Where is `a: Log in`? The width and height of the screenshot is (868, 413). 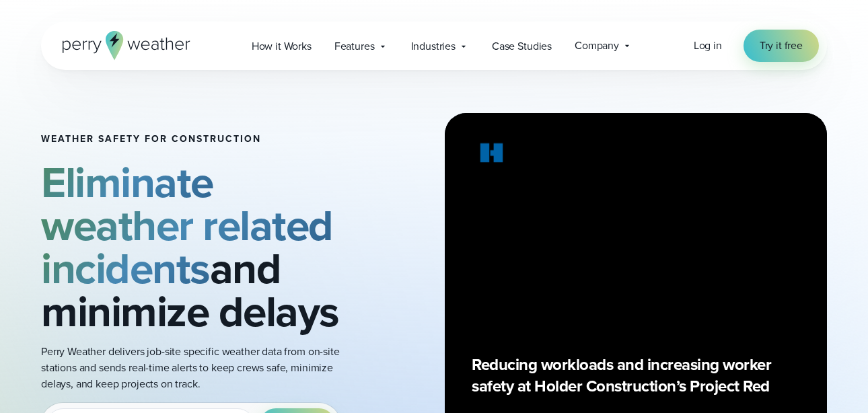 a: Log in is located at coordinates (707, 46).